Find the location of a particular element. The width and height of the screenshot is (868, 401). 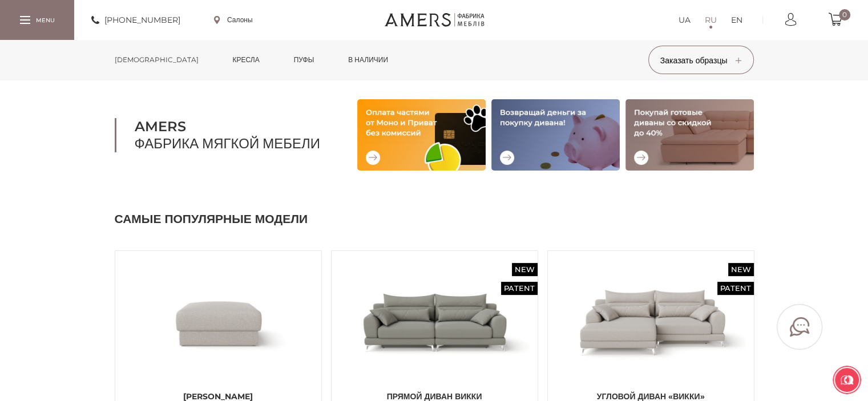

a: RU is located at coordinates (711, 20).